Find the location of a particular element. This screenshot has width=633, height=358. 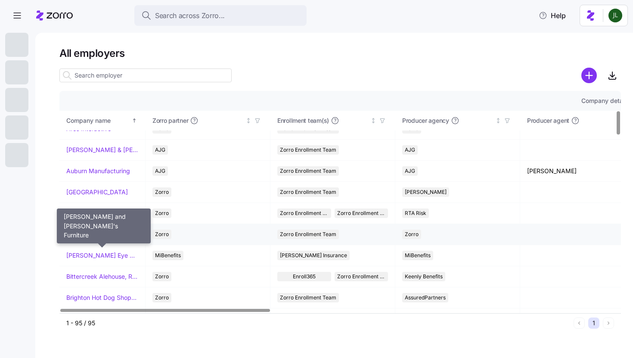

a: Auburn Manufacturing is located at coordinates (98, 171).